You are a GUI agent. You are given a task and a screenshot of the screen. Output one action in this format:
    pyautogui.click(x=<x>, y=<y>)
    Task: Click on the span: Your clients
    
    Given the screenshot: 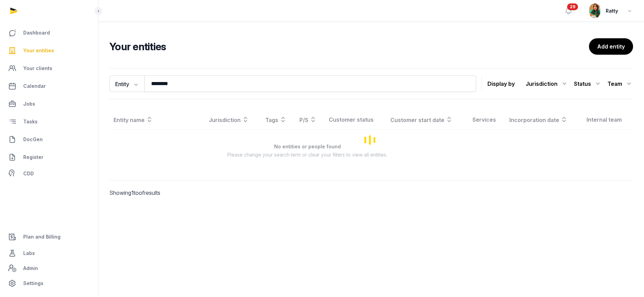 What is the action you would take?
    pyautogui.click(x=38, y=68)
    